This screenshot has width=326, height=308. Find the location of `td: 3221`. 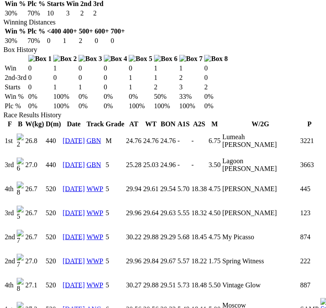

td: 3221 is located at coordinates (310, 141).